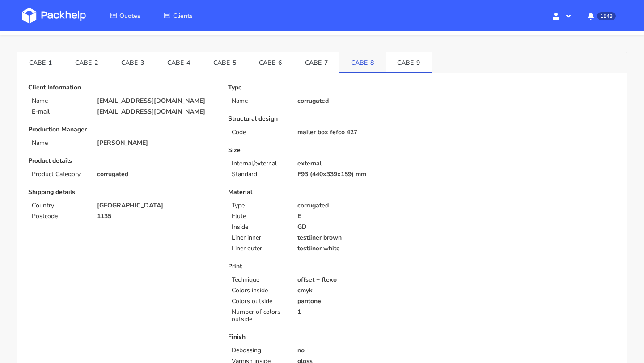 The image size is (644, 363). What do you see at coordinates (356, 350) in the screenshot?
I see `p: no` at bounding box center [356, 350].